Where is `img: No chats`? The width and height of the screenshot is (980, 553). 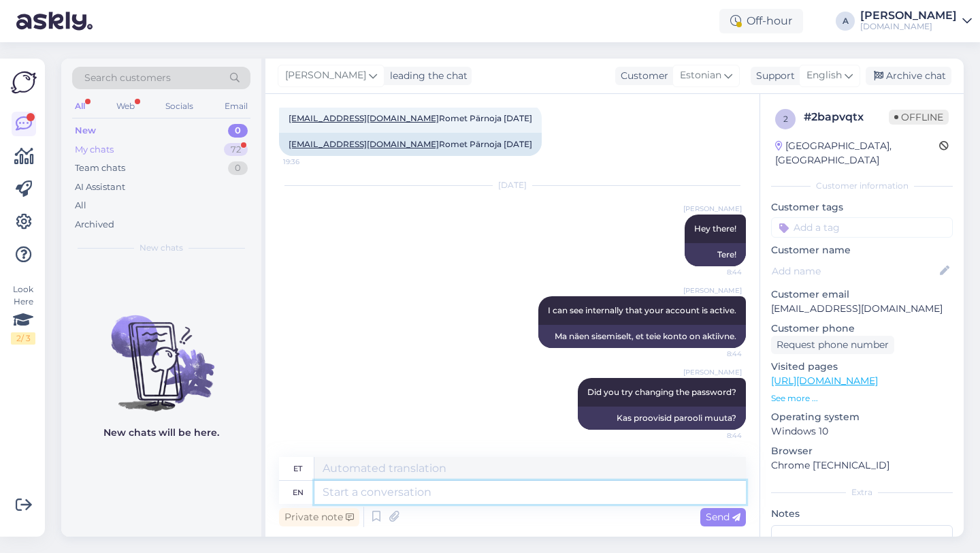 img: No chats is located at coordinates (161, 352).